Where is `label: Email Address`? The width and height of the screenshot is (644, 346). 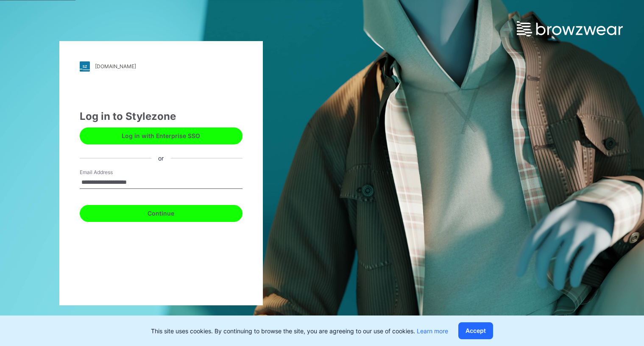 label: Email Address is located at coordinates (109, 172).